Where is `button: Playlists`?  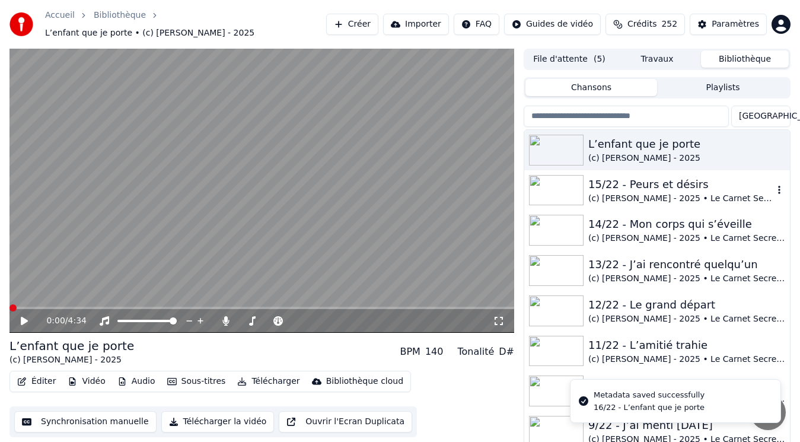 button: Playlists is located at coordinates (723, 87).